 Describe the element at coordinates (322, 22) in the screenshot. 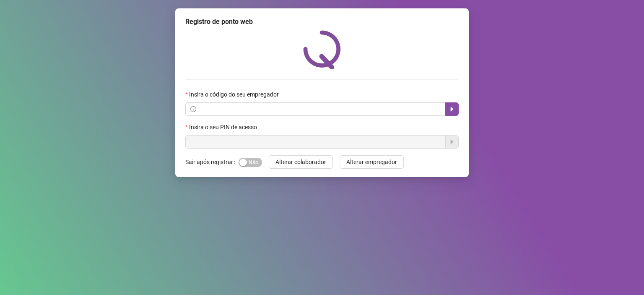

I see `div: Registro de ponto web` at that location.